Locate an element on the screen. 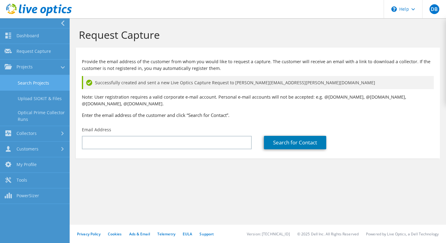  a: Cookies is located at coordinates (115, 234).